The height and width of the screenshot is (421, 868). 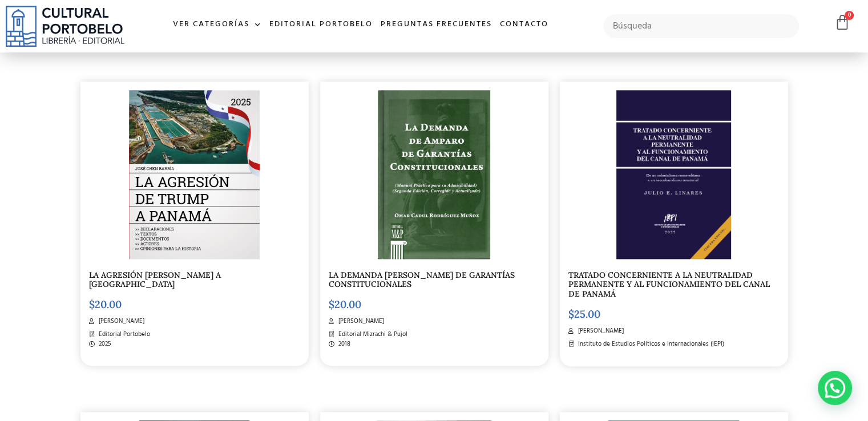 I want to click on input: Búsqueda, so click(x=701, y=26).